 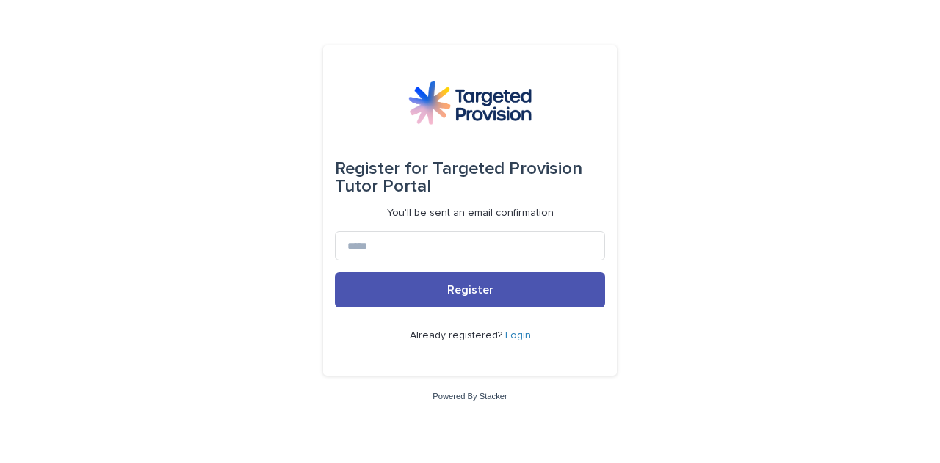 I want to click on p: You'll be sent an email confirmation, so click(x=470, y=213).